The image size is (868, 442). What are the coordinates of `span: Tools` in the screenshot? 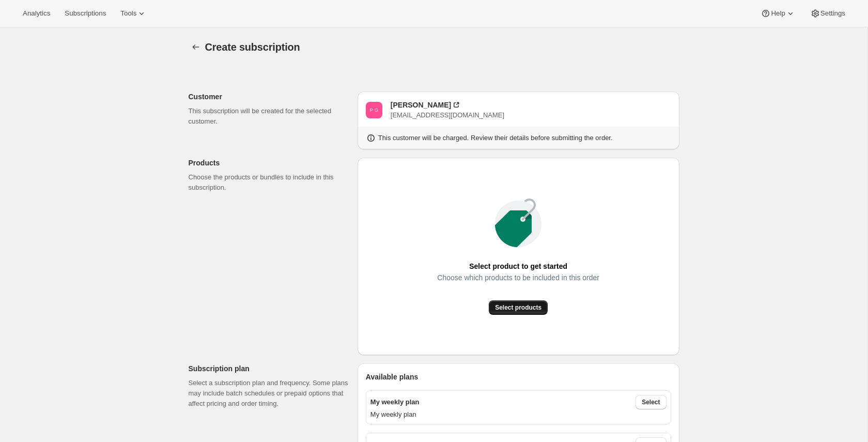 It's located at (128, 14).